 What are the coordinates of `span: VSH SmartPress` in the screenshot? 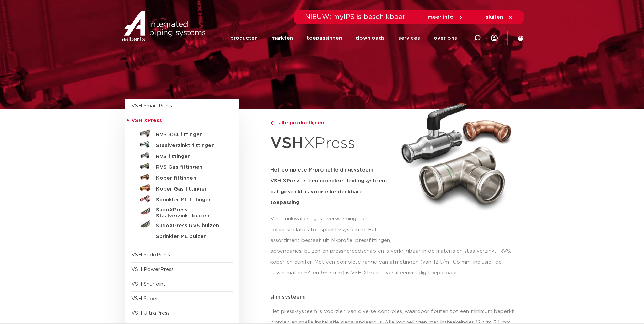 It's located at (152, 106).